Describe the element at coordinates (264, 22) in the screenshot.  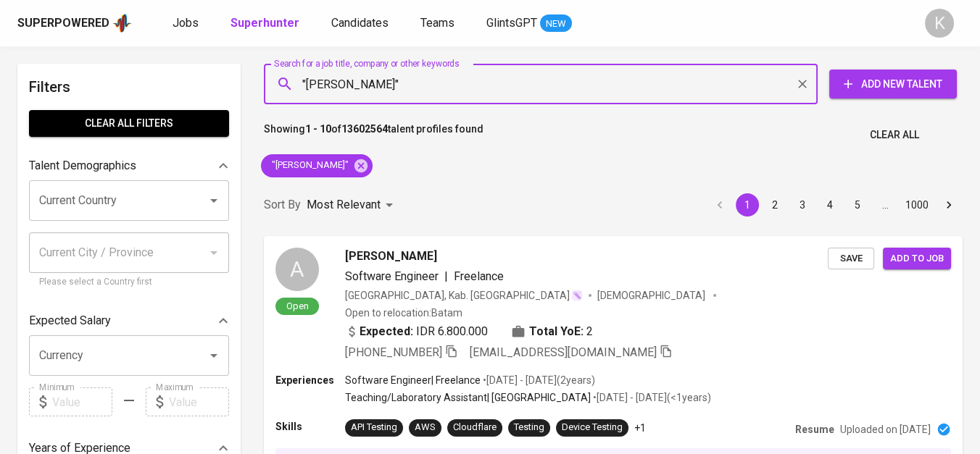
I see `b: Superhunter` at that location.